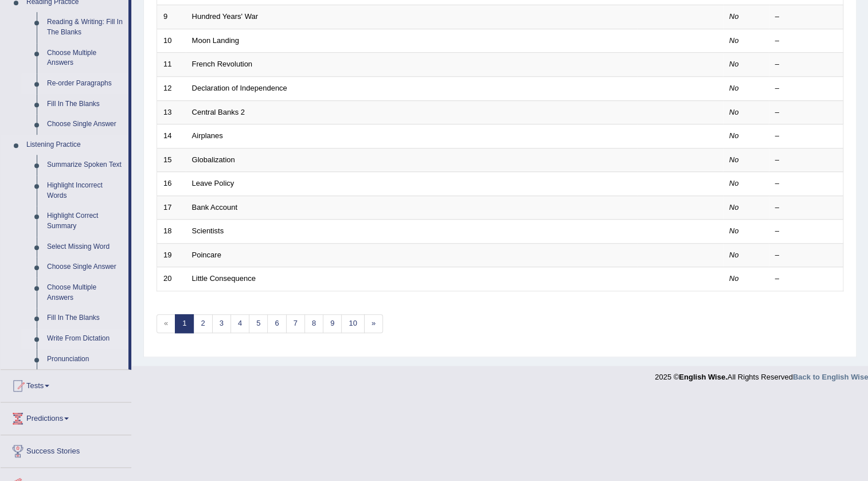 The width and height of the screenshot is (868, 481). What do you see at coordinates (75, 145) in the screenshot?
I see `a: Listening Practice` at bounding box center [75, 145].